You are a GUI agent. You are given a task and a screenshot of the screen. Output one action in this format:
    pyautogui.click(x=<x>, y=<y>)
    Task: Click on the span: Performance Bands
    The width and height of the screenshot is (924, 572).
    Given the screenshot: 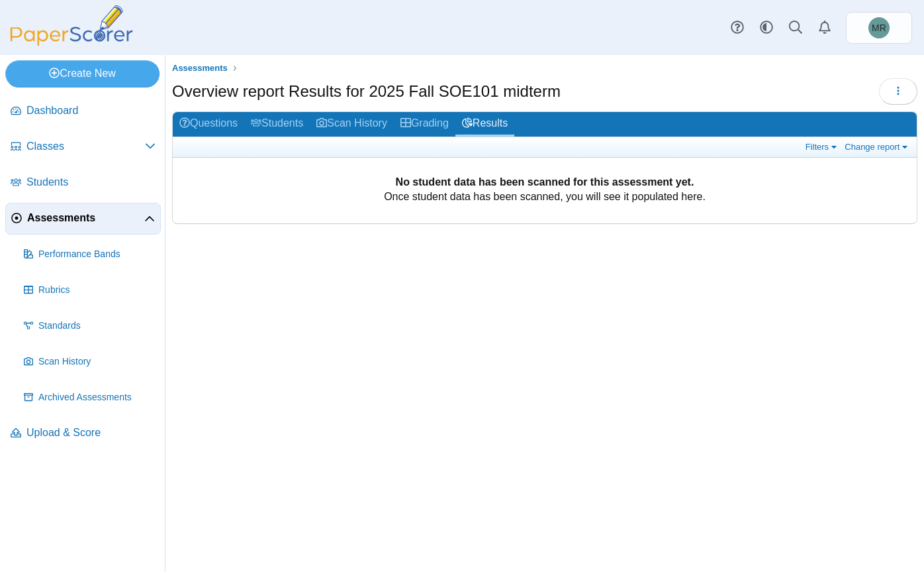 What is the action you would take?
    pyautogui.click(x=97, y=254)
    